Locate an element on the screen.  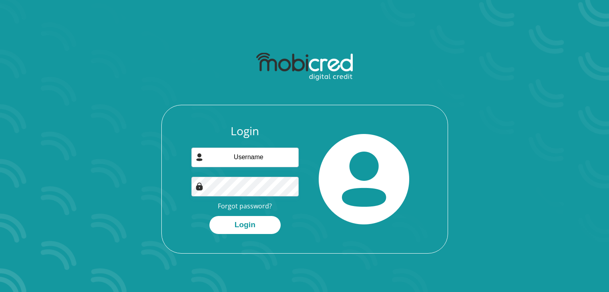
h3: Login is located at coordinates (245, 131).